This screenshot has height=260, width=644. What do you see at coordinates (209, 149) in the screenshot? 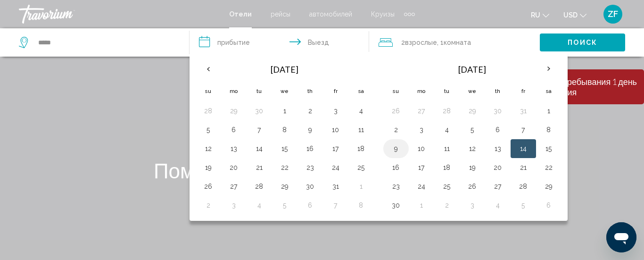
I see `button: Day 12` at bounding box center [209, 149].